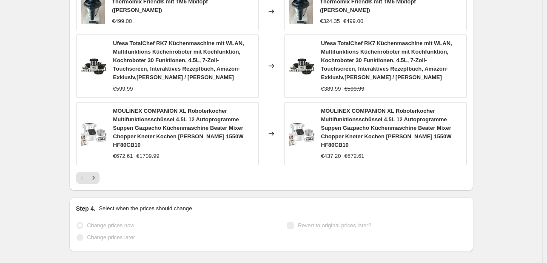 This screenshot has height=263, width=547. Describe the element at coordinates (111, 225) in the screenshot. I see `span: Change prices now` at that location.